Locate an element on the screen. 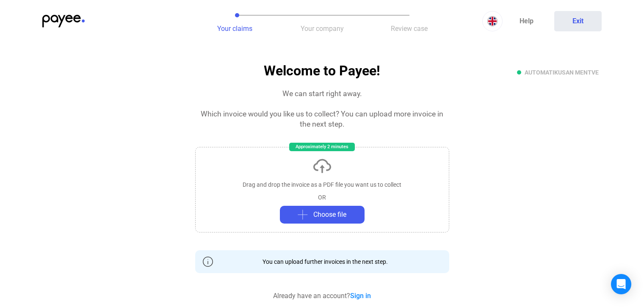  span: Review case is located at coordinates (409, 28).